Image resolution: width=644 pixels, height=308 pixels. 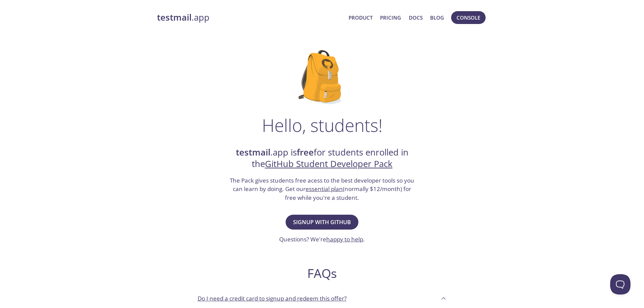 I want to click on h1: Hello, students!, so click(x=322, y=125).